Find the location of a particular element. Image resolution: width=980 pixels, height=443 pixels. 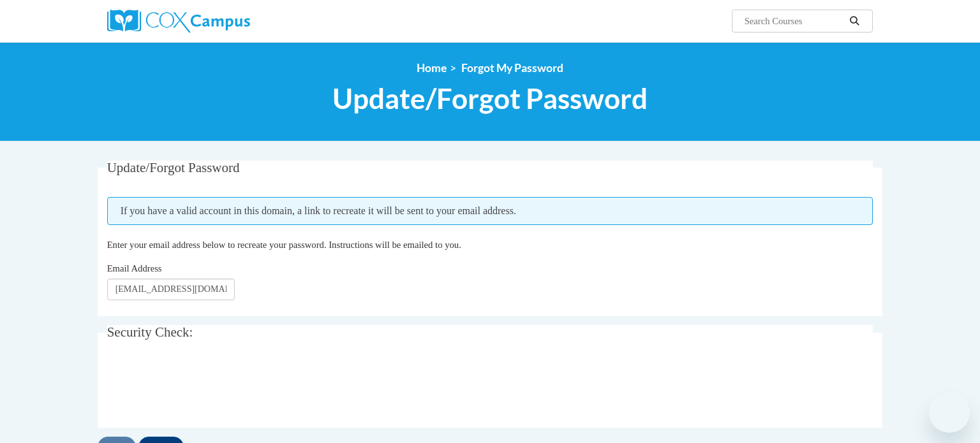

span: Security Check: is located at coordinates (150, 332).